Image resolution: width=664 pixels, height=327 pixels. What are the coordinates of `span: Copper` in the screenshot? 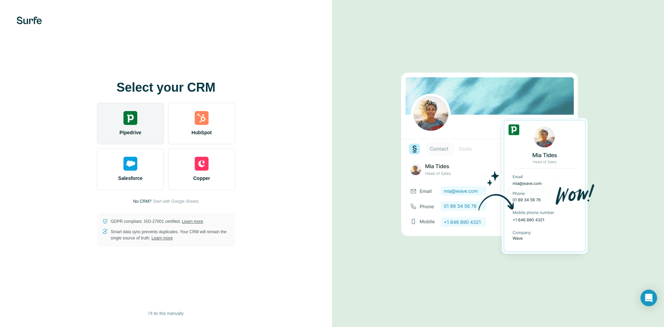 It's located at (202, 178).